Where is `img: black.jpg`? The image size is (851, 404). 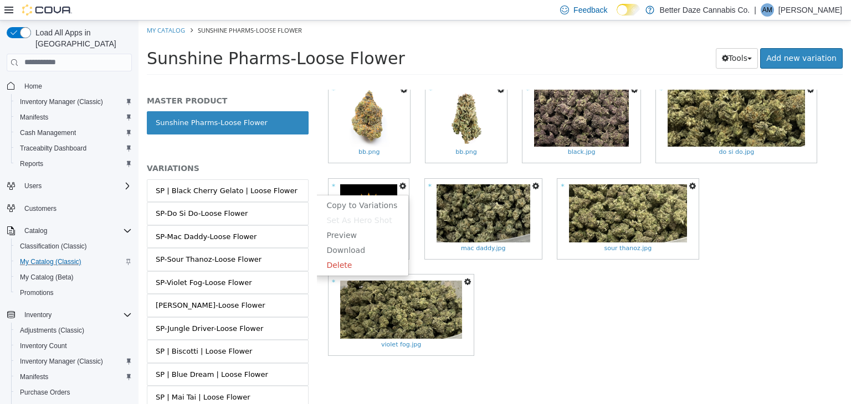
img: black.jpg is located at coordinates (443, 97).